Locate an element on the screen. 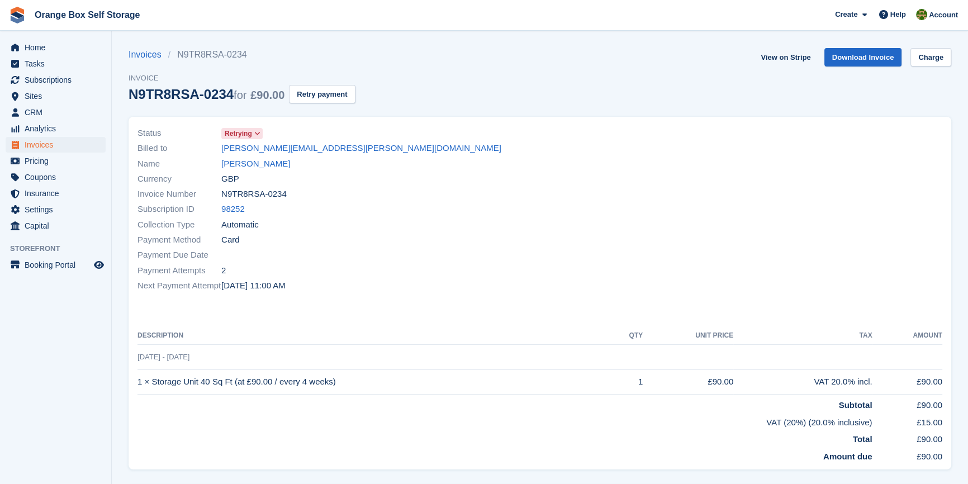  span: Status is located at coordinates (179, 133).